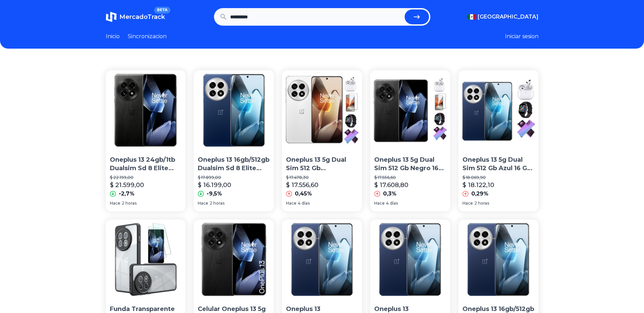 The height and width of the screenshot is (313, 644). I want to click on p: 0,45%, so click(303, 194).